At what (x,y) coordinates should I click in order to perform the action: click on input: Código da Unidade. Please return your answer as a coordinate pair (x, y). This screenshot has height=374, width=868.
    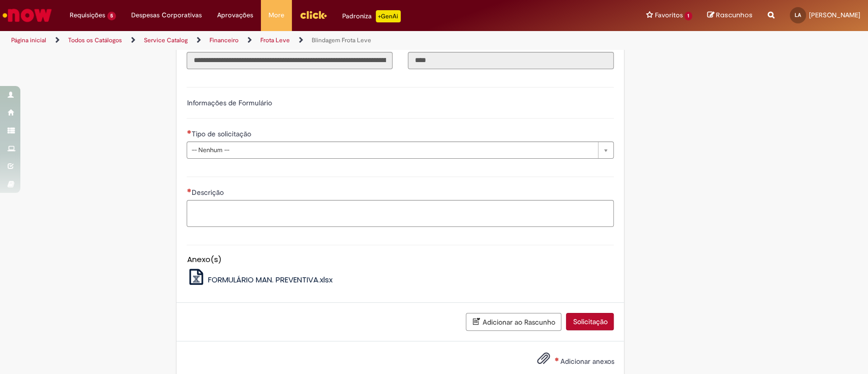
    Looking at the image, I should click on (510, 61).